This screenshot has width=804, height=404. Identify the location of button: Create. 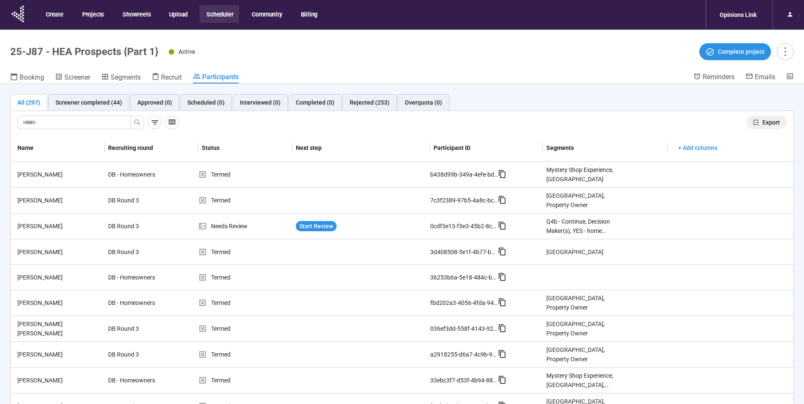
(54, 14).